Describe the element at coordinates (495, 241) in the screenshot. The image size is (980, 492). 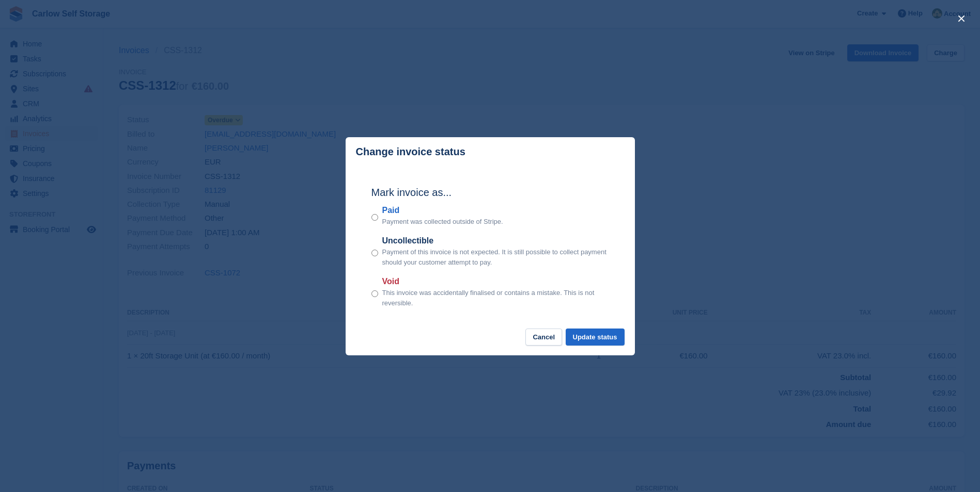
I see `label: Uncollectible` at that location.